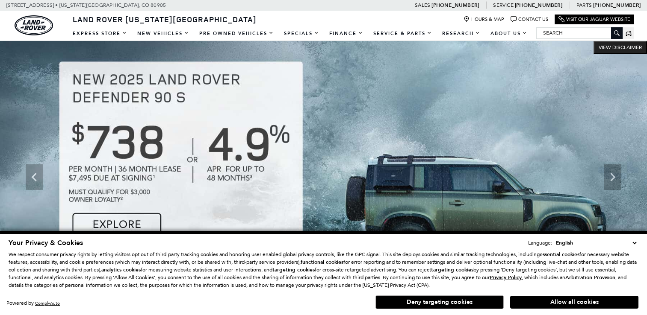 The image size is (647, 315). What do you see at coordinates (620, 47) in the screenshot?
I see `button: VIEW DISCLAIMER` at bounding box center [620, 47].